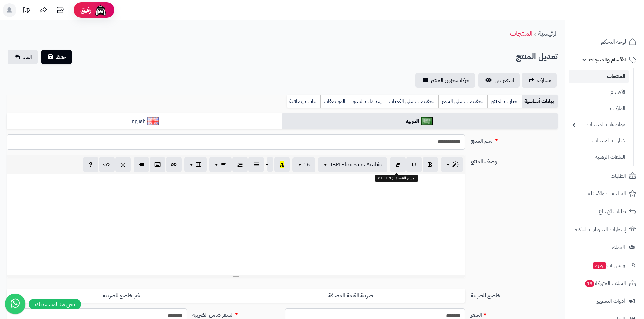 Image resolution: width=644 pixels, height=319 pixels. What do you see at coordinates (598, 157) in the screenshot?
I see `a: الملفات الرقمية` at bounding box center [598, 157].